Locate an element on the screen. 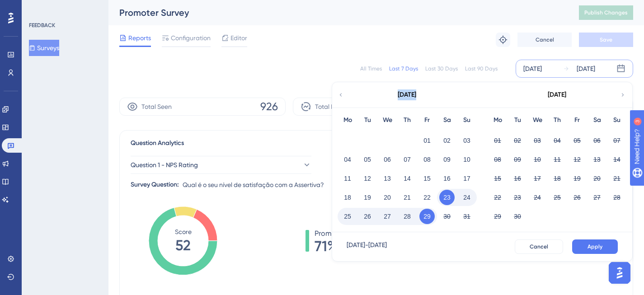  span: Cancel is located at coordinates (539, 247).